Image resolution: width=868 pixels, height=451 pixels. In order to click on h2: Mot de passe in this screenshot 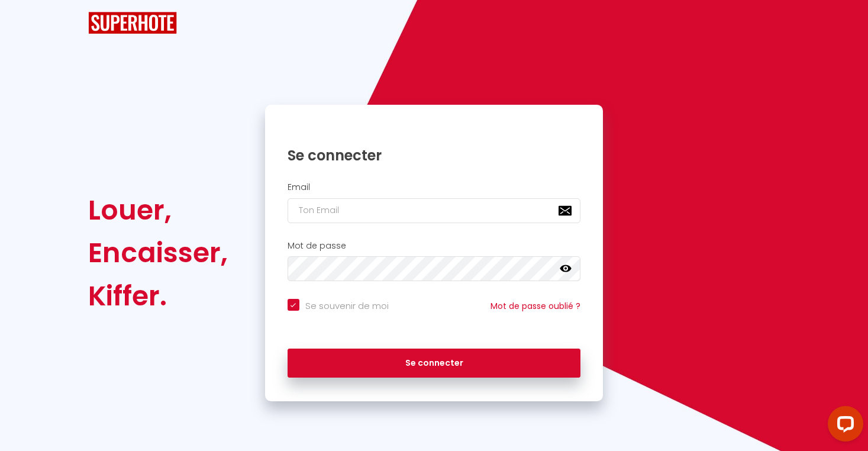, I will do `click(434, 246)`.